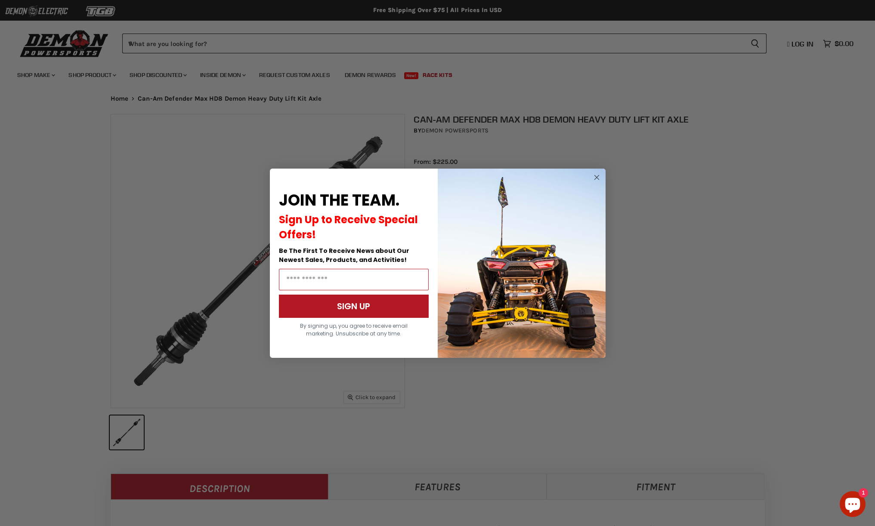 This screenshot has width=875, height=526. Describe the element at coordinates (354, 280) in the screenshot. I see `input: Email Address` at that location.